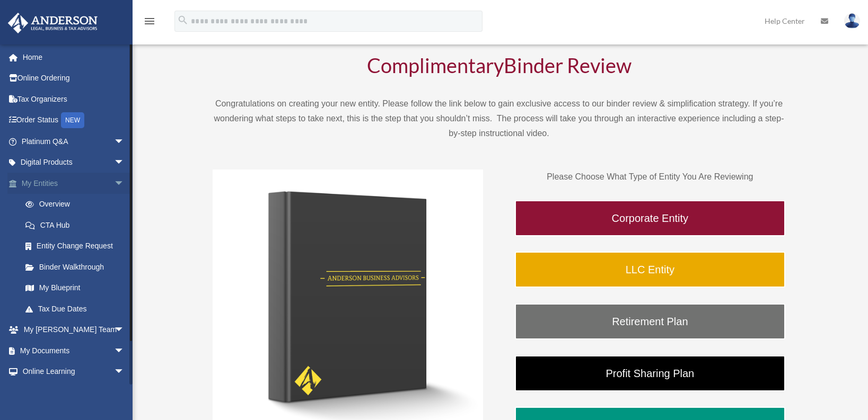 The image size is (868, 420). What do you see at coordinates (78, 225) in the screenshot?
I see `a: CTA Hub` at bounding box center [78, 225].